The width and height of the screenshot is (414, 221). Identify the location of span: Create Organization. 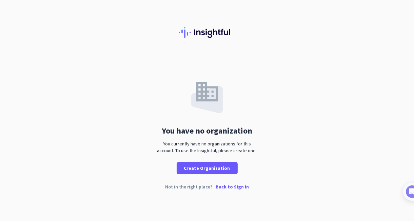
(207, 168).